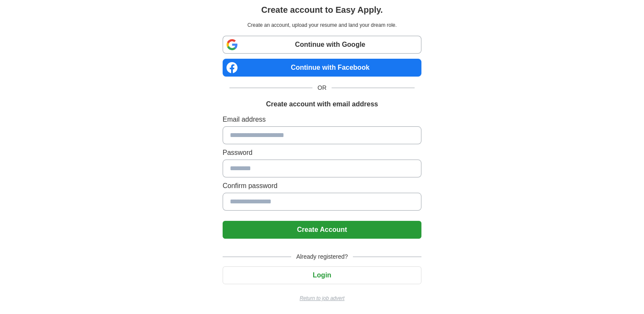 Image resolution: width=644 pixels, height=314 pixels. I want to click on h1: Create account with email address, so click(322, 105).